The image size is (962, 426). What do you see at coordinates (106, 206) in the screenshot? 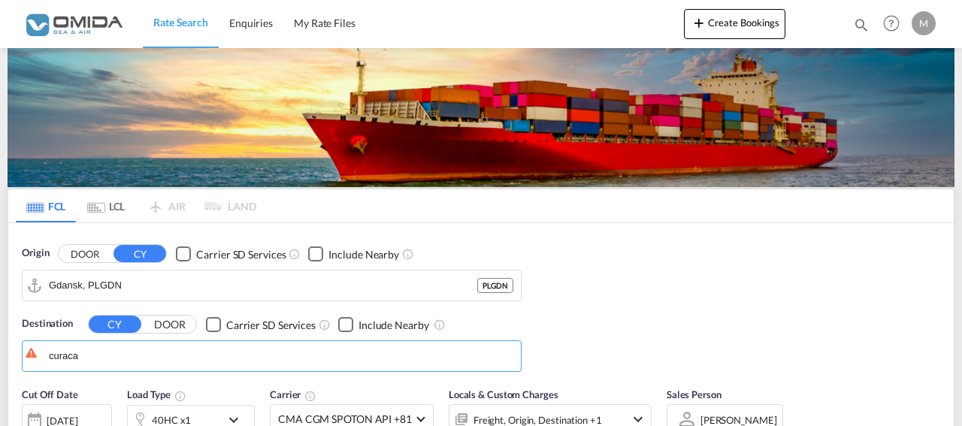
I see `md-tab-item: LCL` at bounding box center [106, 206].